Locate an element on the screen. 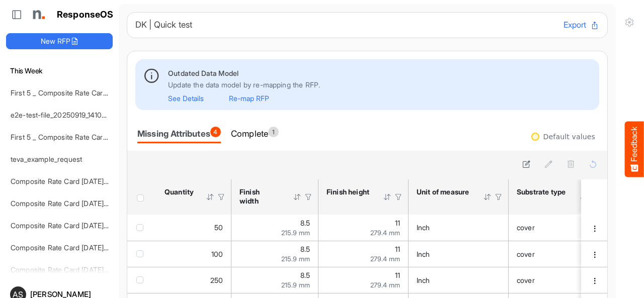  button: Re-map RFP is located at coordinates (249, 98).